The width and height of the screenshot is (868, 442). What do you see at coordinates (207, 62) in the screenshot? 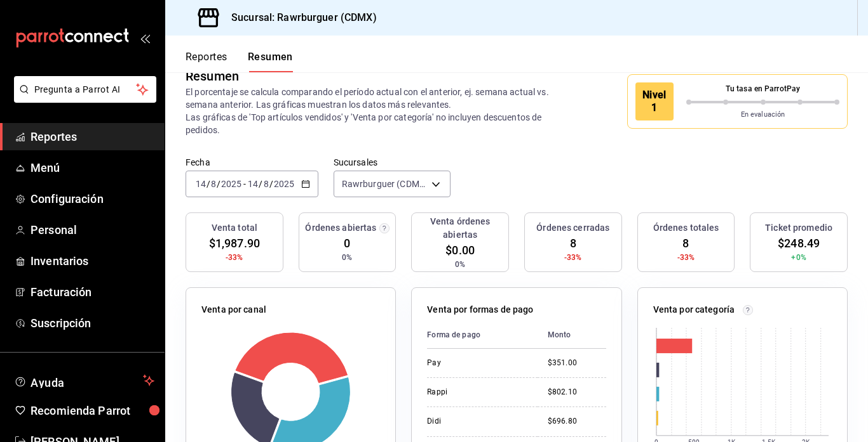
I see `button: Reportes` at bounding box center [207, 62].